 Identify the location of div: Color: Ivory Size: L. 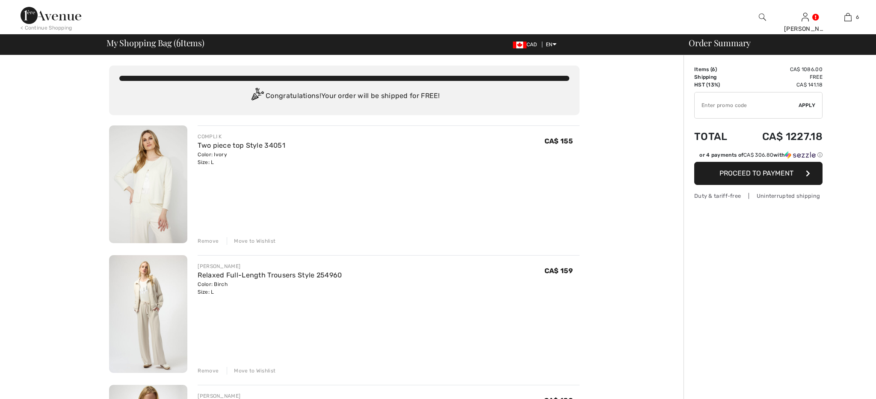
(241, 158).